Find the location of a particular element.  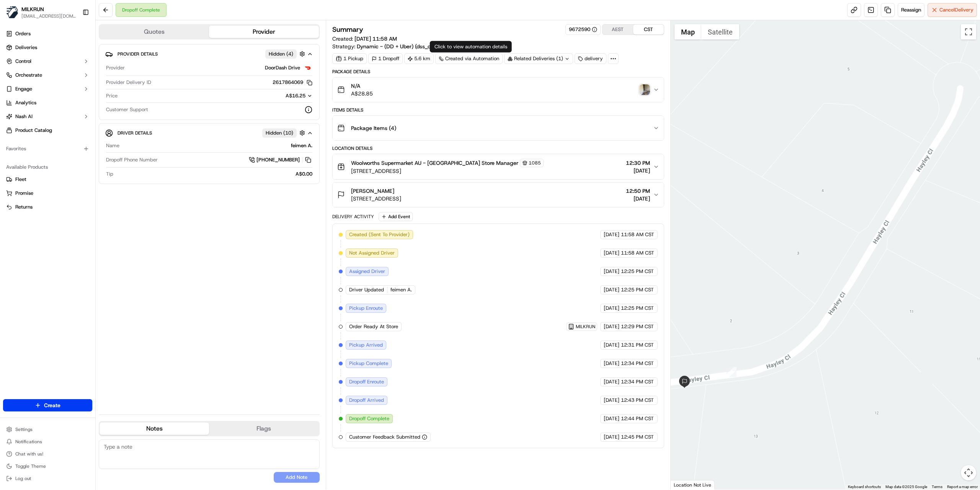

button: photo_proof_of_delivery image is located at coordinates (645, 90).